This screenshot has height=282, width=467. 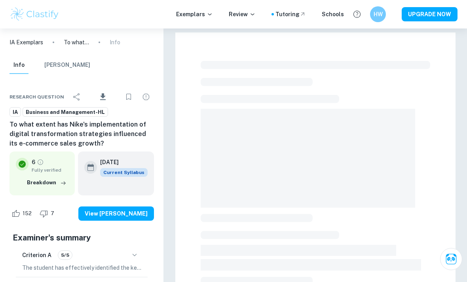 I want to click on p: Info, so click(x=115, y=42).